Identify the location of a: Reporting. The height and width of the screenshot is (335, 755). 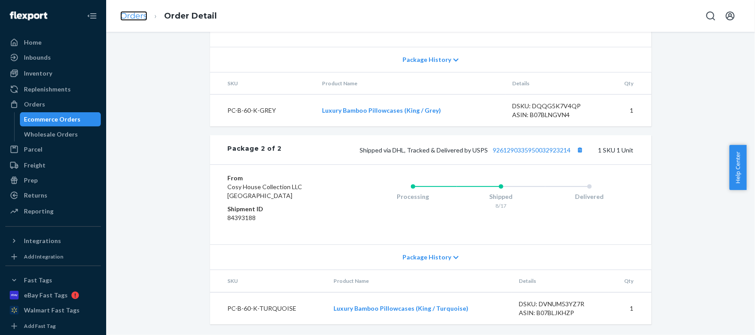
(53, 211).